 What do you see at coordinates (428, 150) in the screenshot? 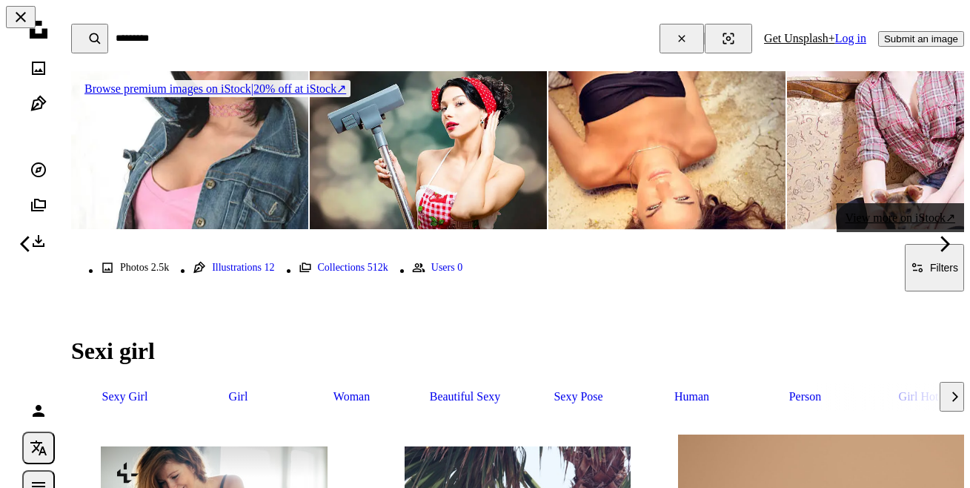
I see `img: Amazing sexi pin-up lady with vacuum cleaner` at bounding box center [428, 150].